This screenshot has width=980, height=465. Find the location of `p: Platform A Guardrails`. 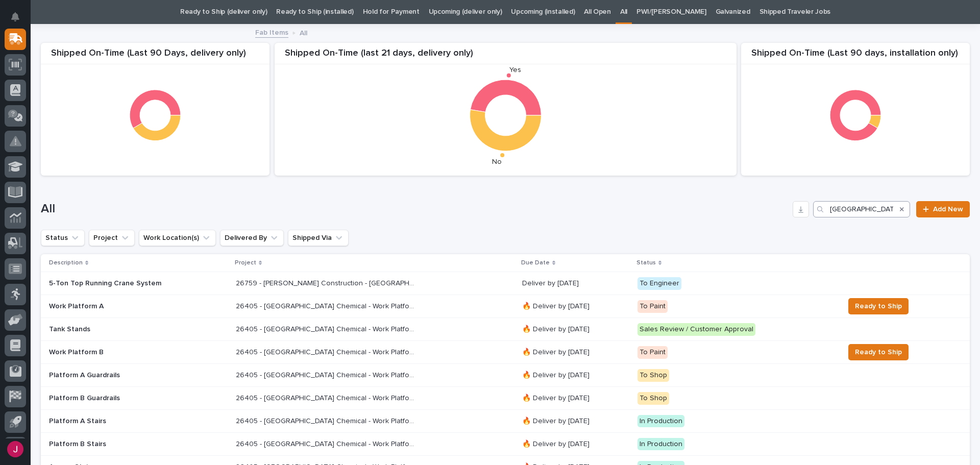

p: Platform A Guardrails is located at coordinates (139, 375).